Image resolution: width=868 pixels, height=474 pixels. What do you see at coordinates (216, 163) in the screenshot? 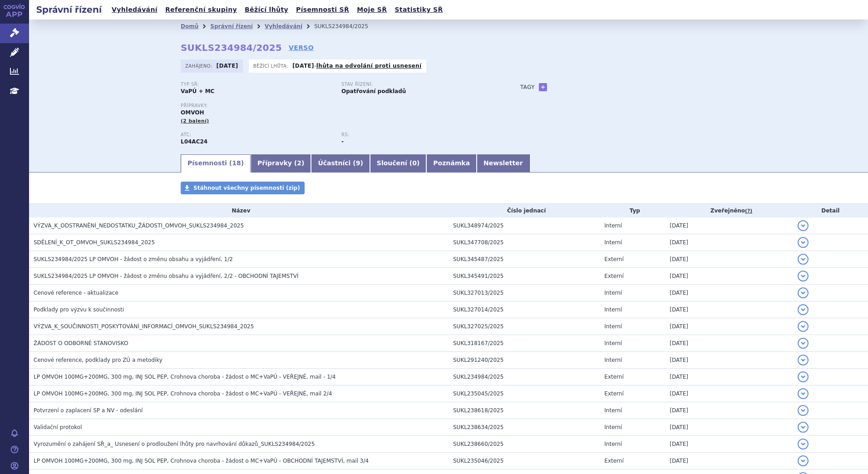
I see `a: Písemnosti (18)` at bounding box center [216, 163].